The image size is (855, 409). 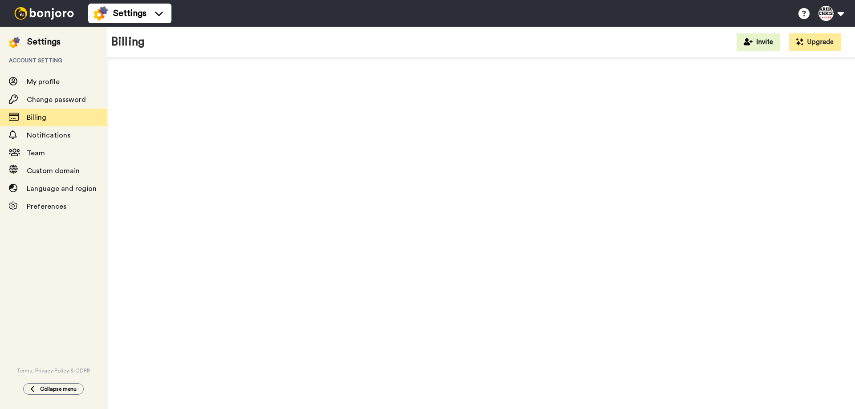 What do you see at coordinates (46, 207) in the screenshot?
I see `span: Preferences` at bounding box center [46, 207].